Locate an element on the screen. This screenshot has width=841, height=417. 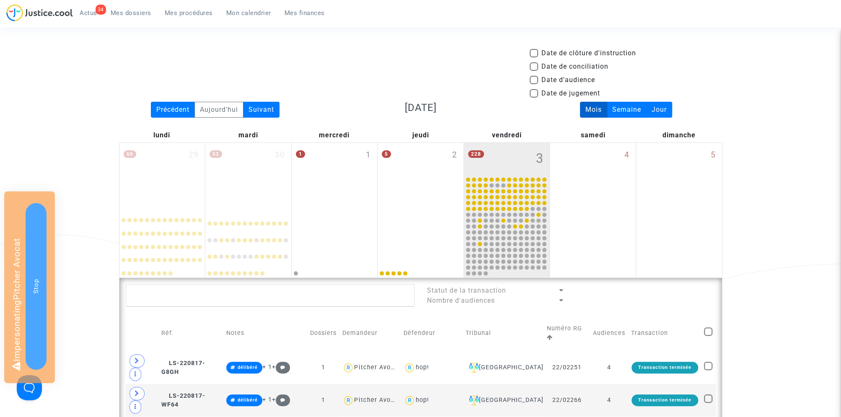
span: Mes procédures is located at coordinates (189, 13).